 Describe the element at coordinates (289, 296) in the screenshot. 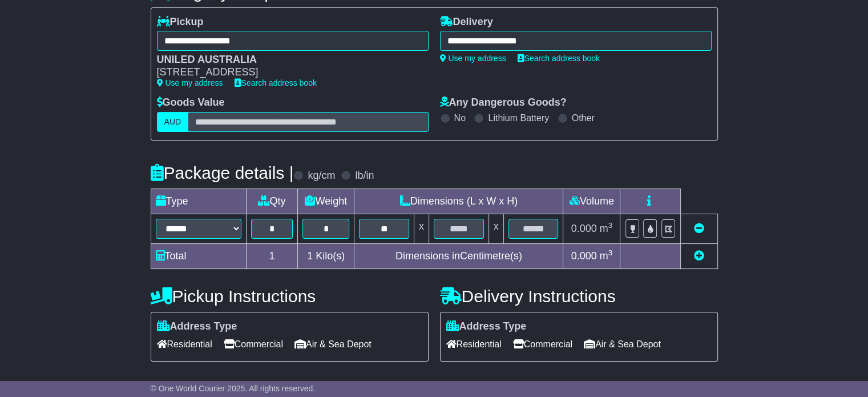

I see `h4: Pickup Instructions` at that location.